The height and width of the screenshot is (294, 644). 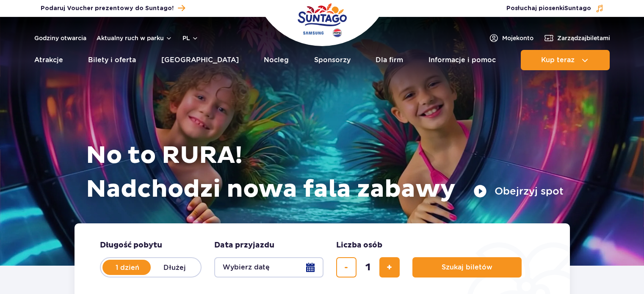 I want to click on span: Szukaj biletów, so click(x=467, y=267).